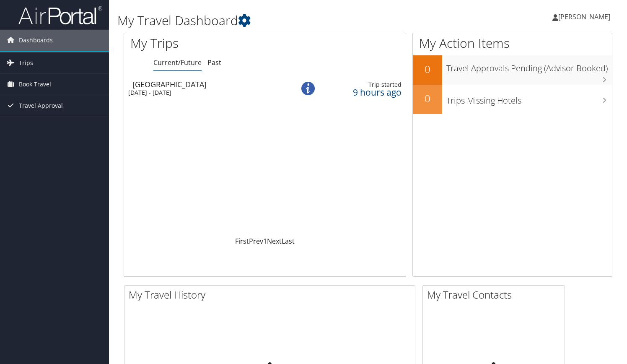 Image resolution: width=627 pixels, height=364 pixels. What do you see at coordinates (529, 66) in the screenshot?
I see `h3: Travel Approvals Pending (Advisor Booked)` at bounding box center [529, 66].